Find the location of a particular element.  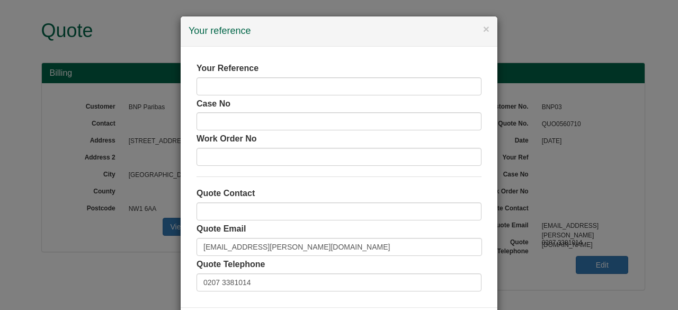

label: Quote Telephone is located at coordinates (231, 264).